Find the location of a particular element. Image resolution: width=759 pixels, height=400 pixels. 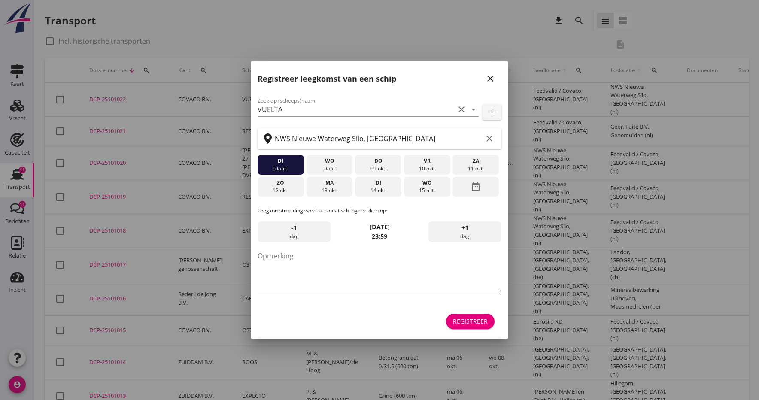

div: zo is located at coordinates (281, 183).